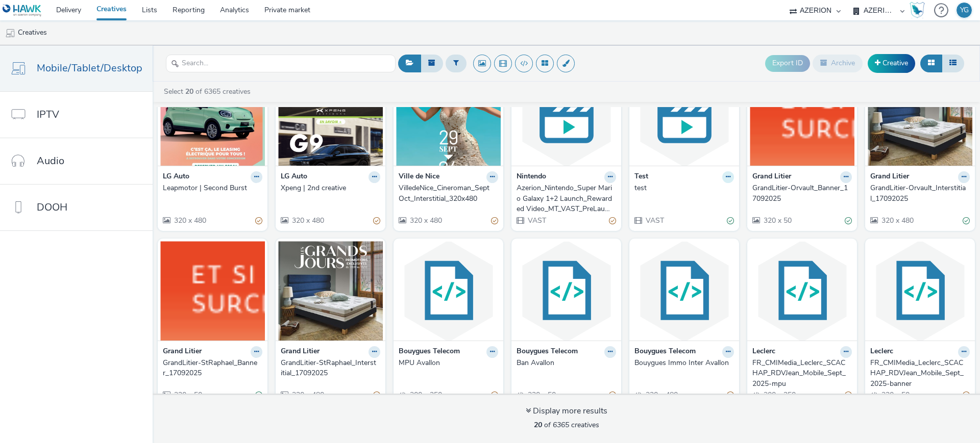 The height and width of the screenshot is (443, 980). Describe the element at coordinates (22, 10) in the screenshot. I see `img: undefined Logo` at that location.